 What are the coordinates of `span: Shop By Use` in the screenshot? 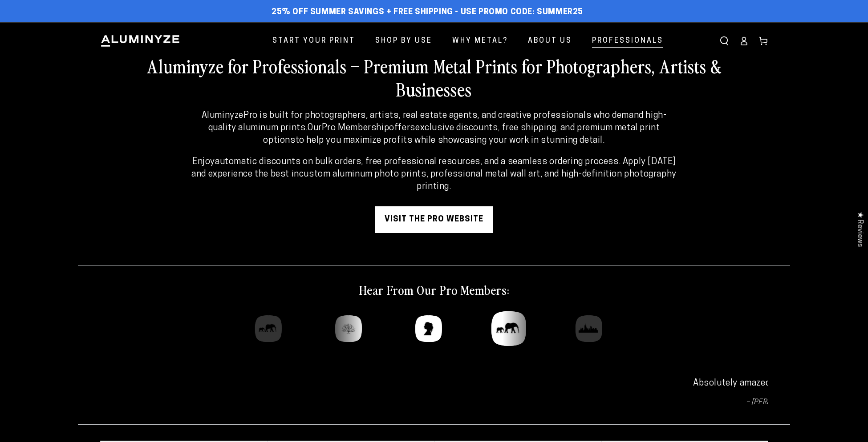 It's located at (404, 41).